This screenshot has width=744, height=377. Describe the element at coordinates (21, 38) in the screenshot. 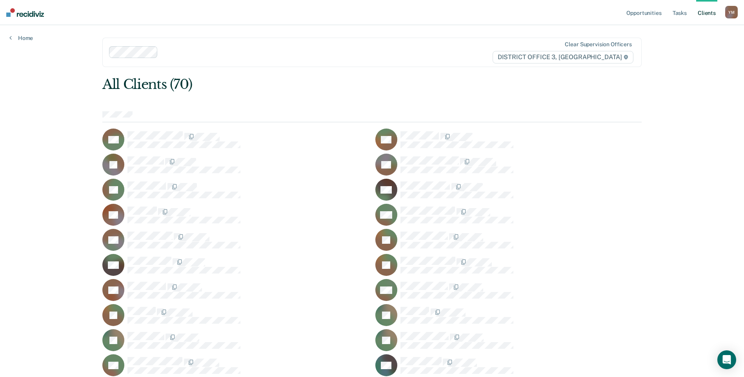

I see `a: Home` at that location.